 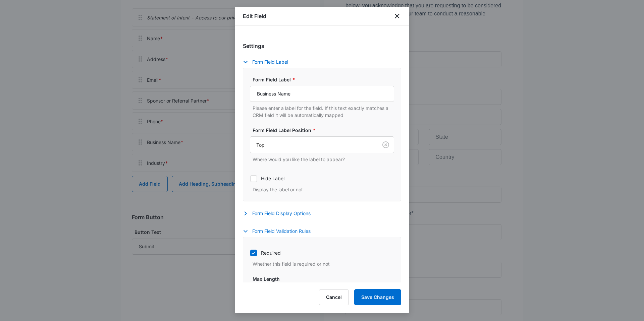 What do you see at coordinates (325, 130) in the screenshot?
I see `label: Form Field Label Position` at bounding box center [325, 130].